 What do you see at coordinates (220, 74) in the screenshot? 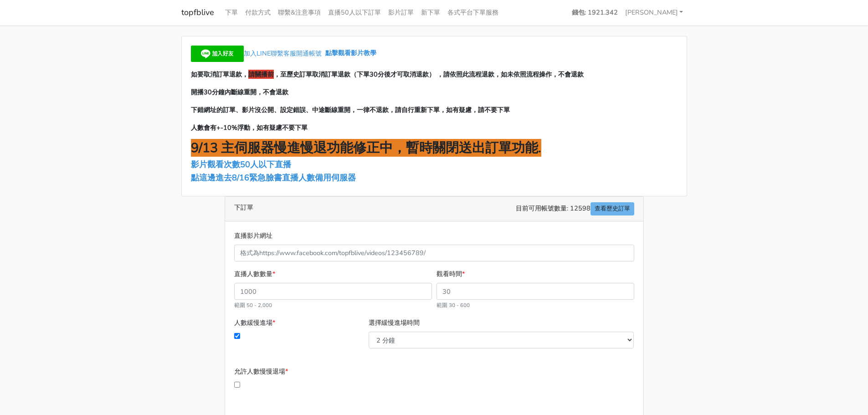
I see `span: 如要取消訂單退款，` at bounding box center [220, 74].